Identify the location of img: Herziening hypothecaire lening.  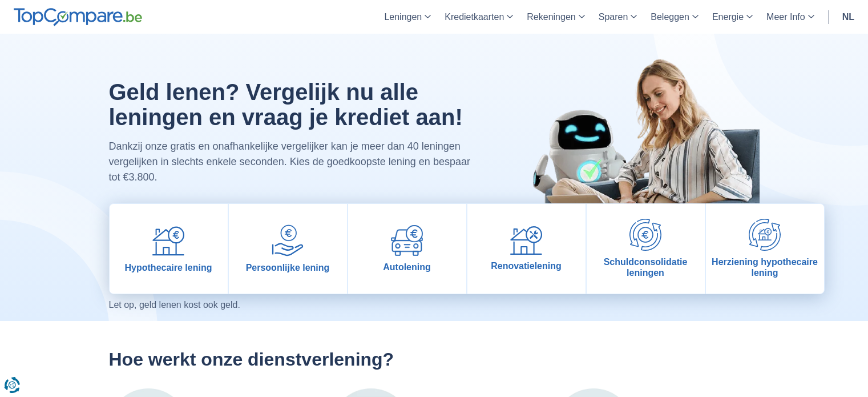
(765, 235).